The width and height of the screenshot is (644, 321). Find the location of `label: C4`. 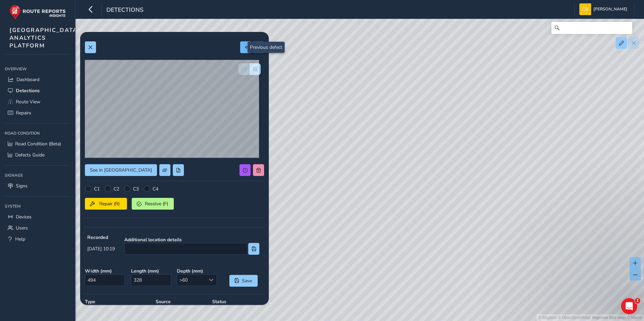

label: C4 is located at coordinates (155, 189).